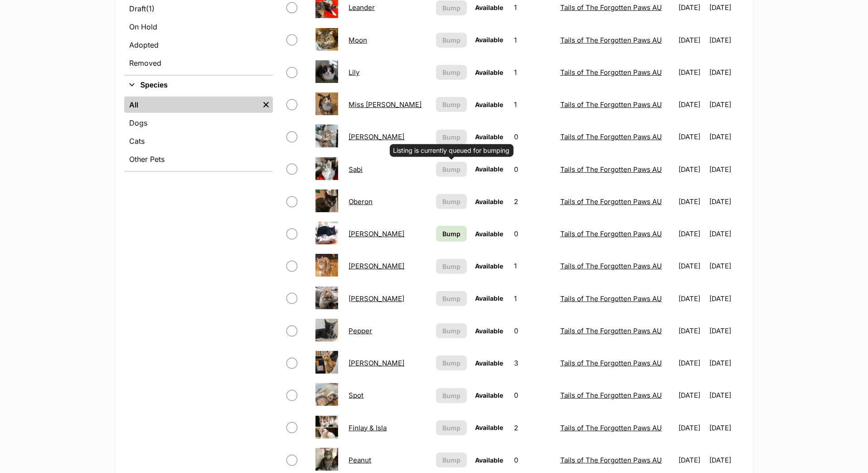  I want to click on div: Species, so click(198, 133).